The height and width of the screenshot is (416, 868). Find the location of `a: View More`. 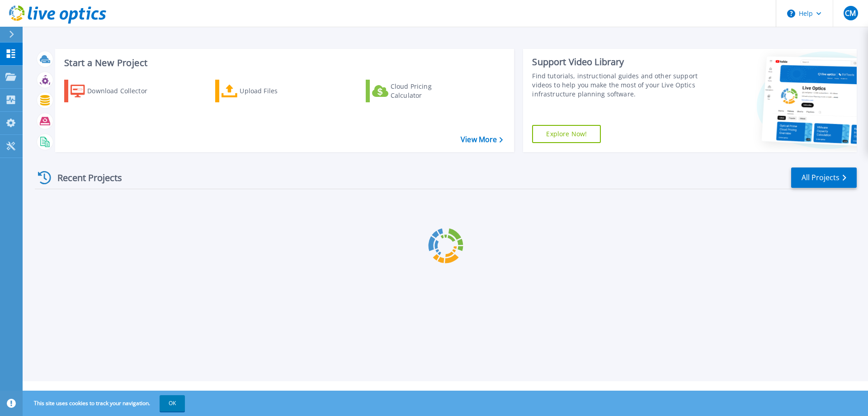

a: View More is located at coordinates (482, 139).